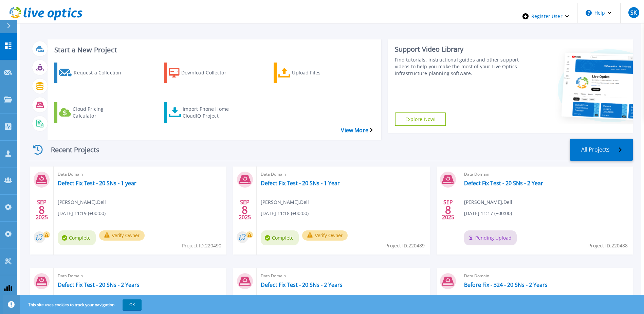 The width and height of the screenshot is (644, 314). What do you see at coordinates (213, 50) in the screenshot?
I see `h3: Start a New Project` at bounding box center [213, 50].